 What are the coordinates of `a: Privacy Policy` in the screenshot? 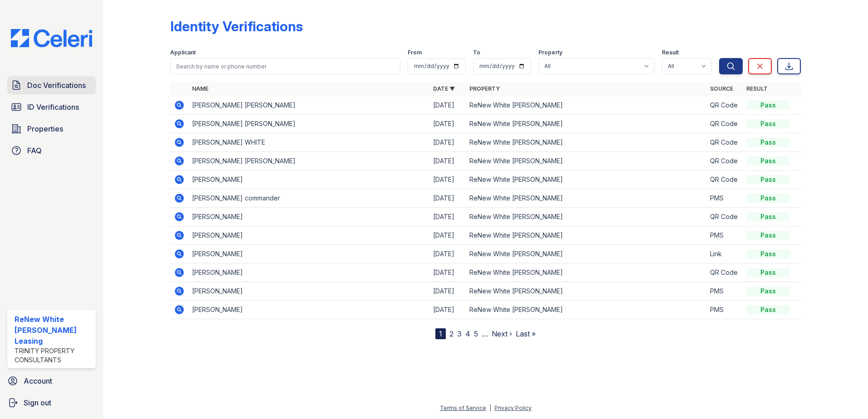 It's located at (513, 408).